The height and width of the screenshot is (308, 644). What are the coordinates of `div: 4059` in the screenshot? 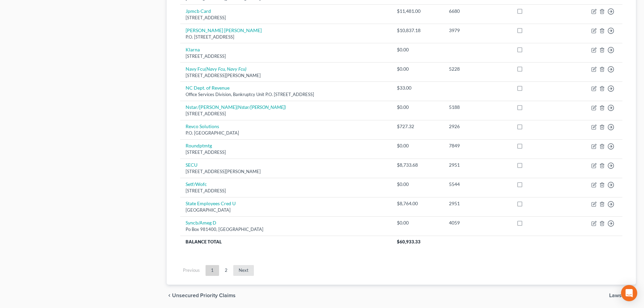 It's located at (477, 223).